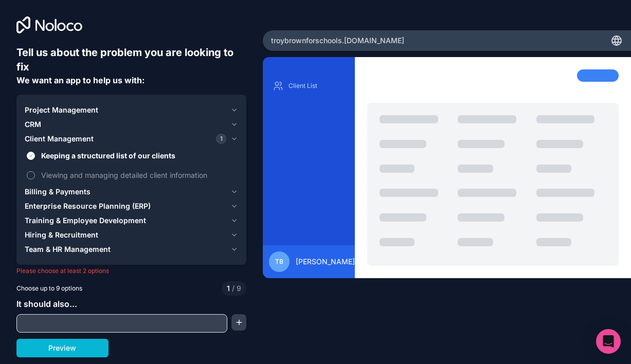  What do you see at coordinates (131, 271) in the screenshot?
I see `p: Please choose at least 2 options` at bounding box center [131, 271].